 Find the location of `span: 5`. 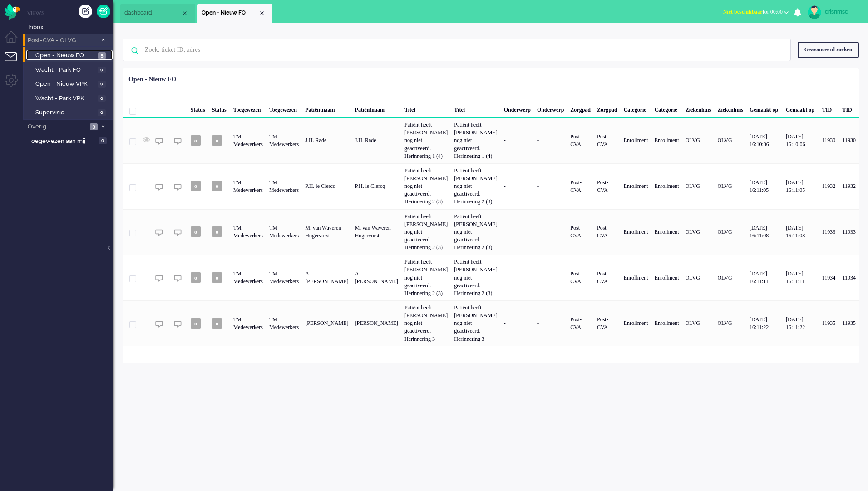

span: 5 is located at coordinates (102, 55).